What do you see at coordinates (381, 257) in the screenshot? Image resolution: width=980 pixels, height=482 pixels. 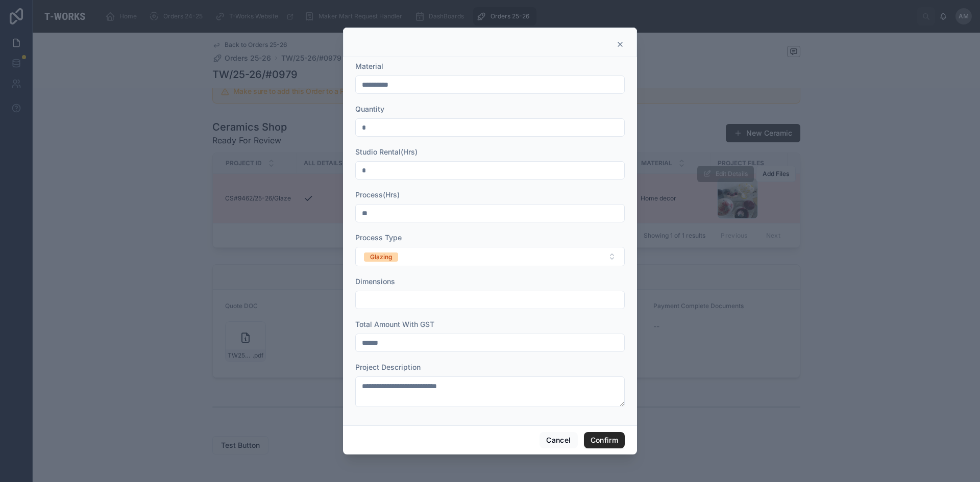 I see `button: Unselect GLAZING` at bounding box center [381, 257].